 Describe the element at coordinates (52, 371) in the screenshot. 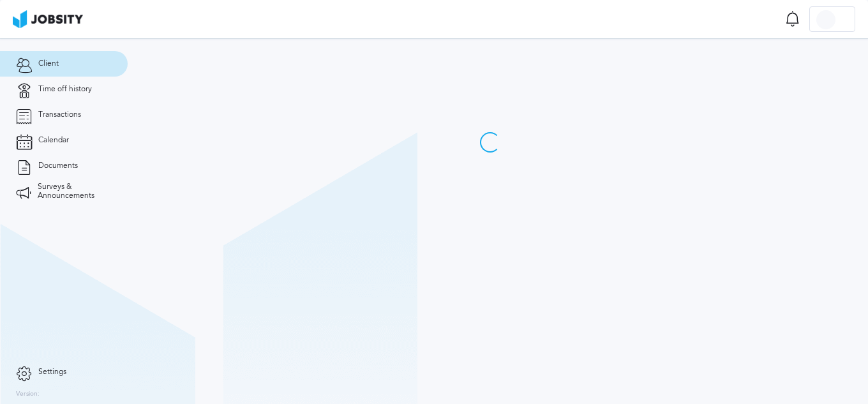

I see `span: Settings` at that location.